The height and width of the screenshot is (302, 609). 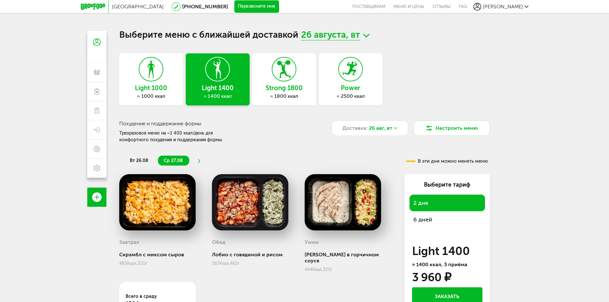 I want to click on button: Настроить меню, so click(x=452, y=128).